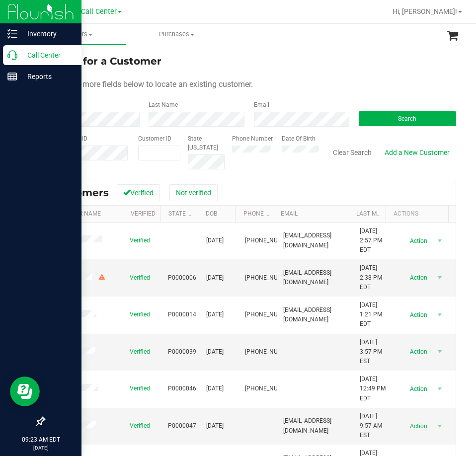 This screenshot has width=476, height=456. What do you see at coordinates (289, 214) in the screenshot?
I see `a: Email` at bounding box center [289, 214].